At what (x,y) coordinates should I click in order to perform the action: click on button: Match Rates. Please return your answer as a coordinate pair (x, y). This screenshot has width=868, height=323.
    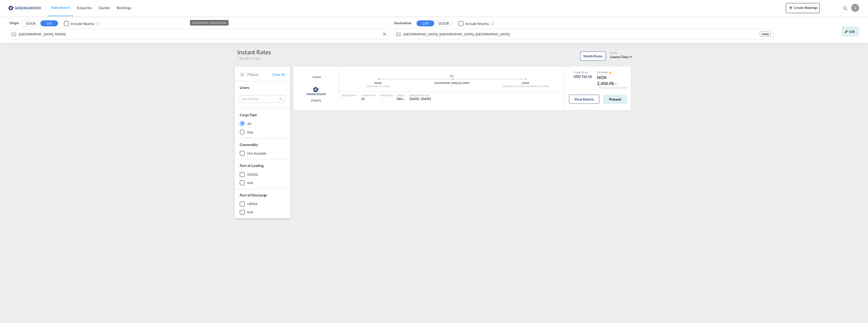
    Looking at the image, I should click on (593, 56).